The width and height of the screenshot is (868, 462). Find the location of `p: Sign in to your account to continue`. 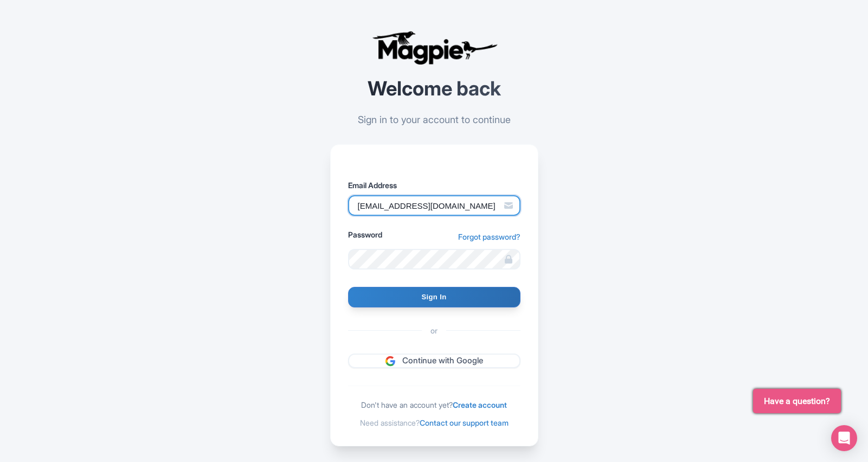

p: Sign in to your account to continue is located at coordinates (434, 119).